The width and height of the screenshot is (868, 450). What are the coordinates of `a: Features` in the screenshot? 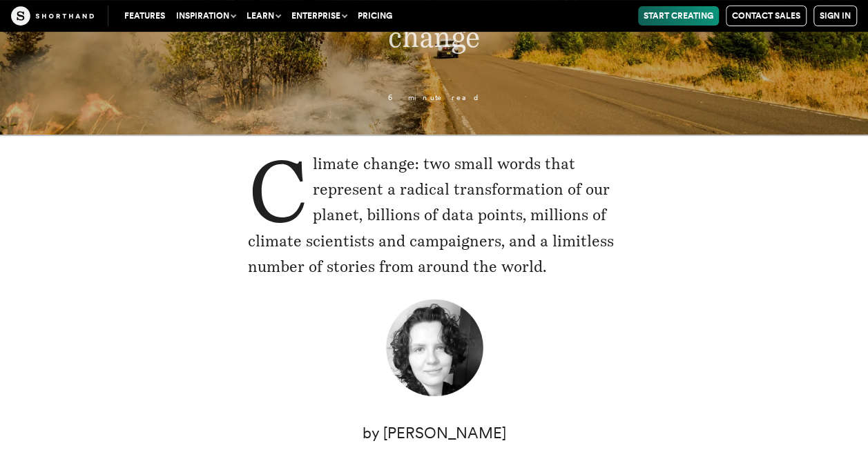 It's located at (145, 16).